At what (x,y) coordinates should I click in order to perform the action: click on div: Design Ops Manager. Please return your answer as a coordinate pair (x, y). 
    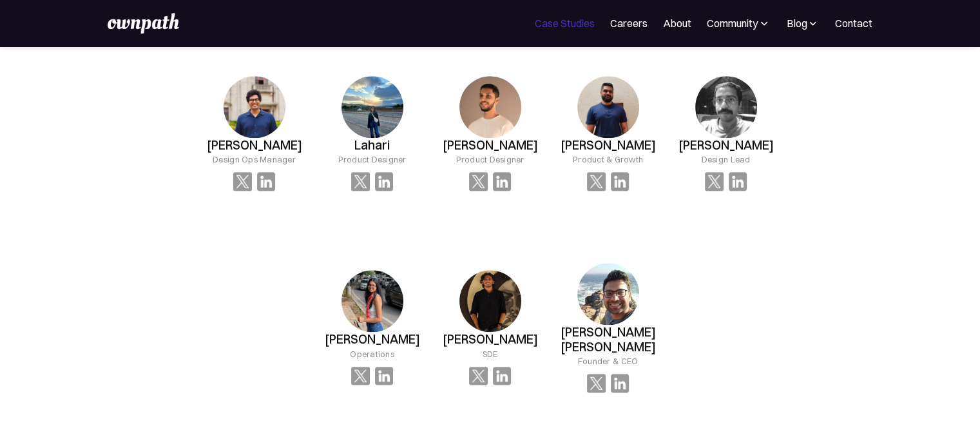
    Looking at the image, I should click on (253, 159).